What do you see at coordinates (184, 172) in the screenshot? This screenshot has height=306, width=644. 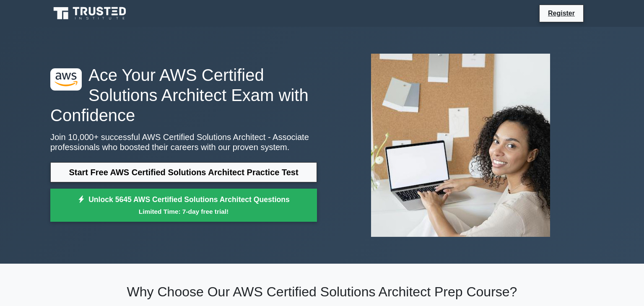 I see `a: Start Free AWS Certified Solutions Architect Practice Test` at bounding box center [184, 172].